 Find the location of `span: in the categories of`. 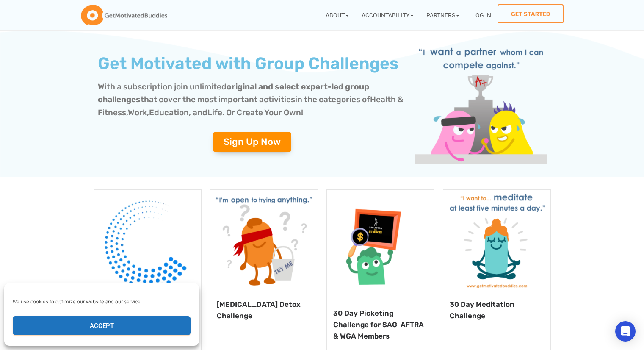

span: in the categories of is located at coordinates (333, 99).